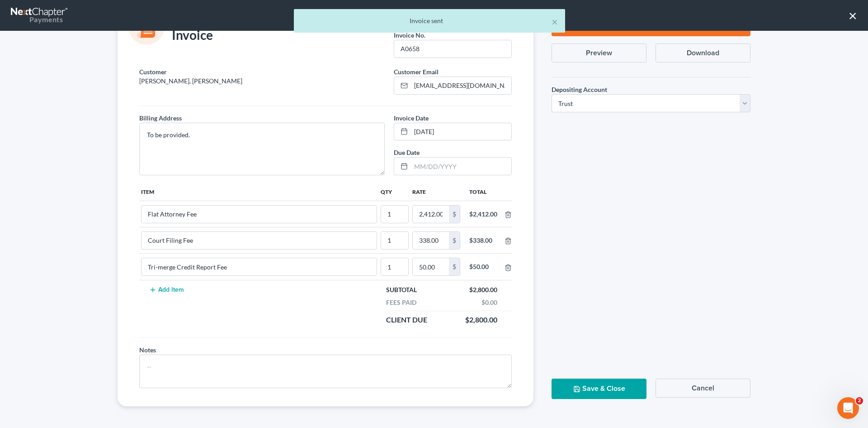 The image size is (868, 428). I want to click on th: Item, so click(260, 191).